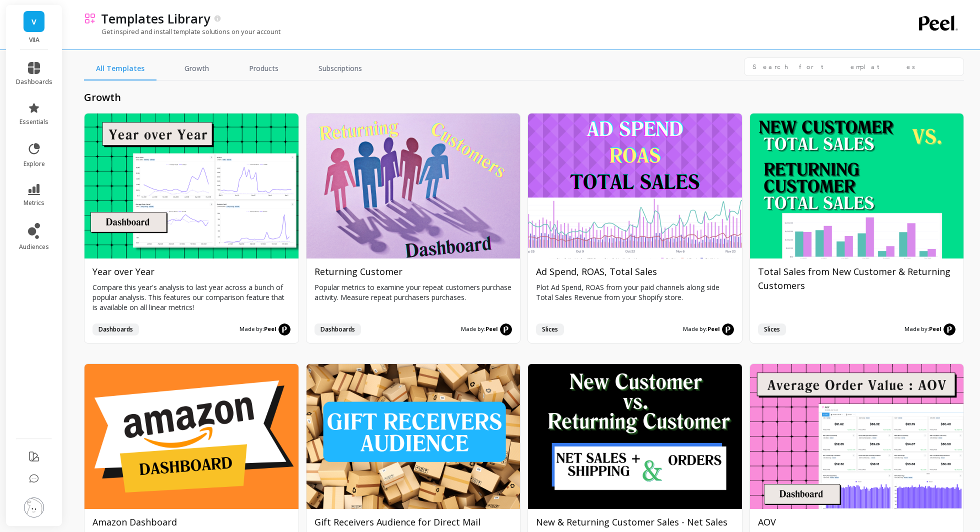 This screenshot has width=980, height=532. What do you see at coordinates (34, 164) in the screenshot?
I see `span: explore` at bounding box center [34, 164].